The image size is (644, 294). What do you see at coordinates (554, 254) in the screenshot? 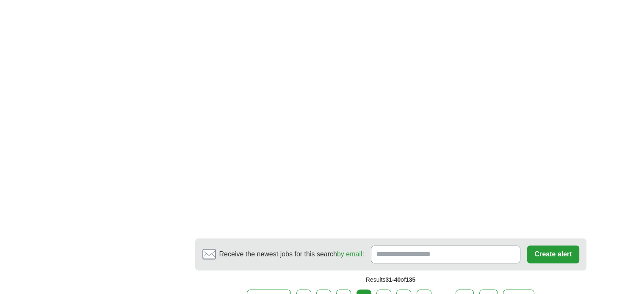
I see `button: Create alert` at bounding box center [554, 254].